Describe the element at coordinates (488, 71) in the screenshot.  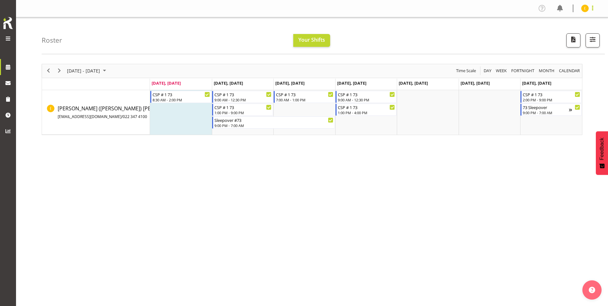
I see `span: Day` at that location.